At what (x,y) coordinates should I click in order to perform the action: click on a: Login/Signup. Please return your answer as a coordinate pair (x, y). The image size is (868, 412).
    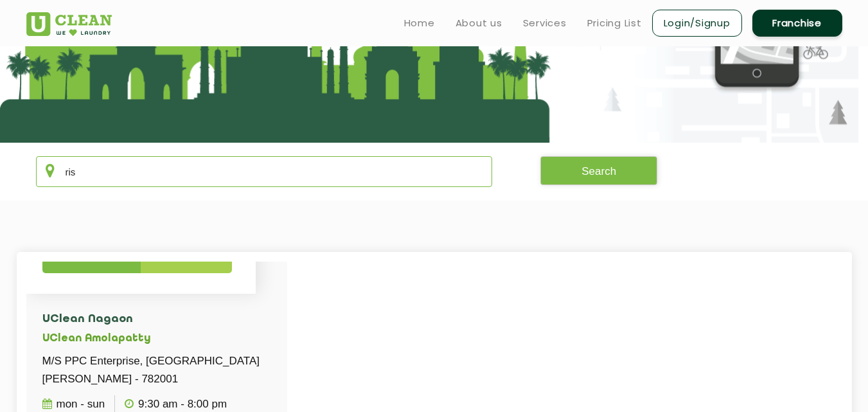
    Looking at the image, I should click on (697, 23).